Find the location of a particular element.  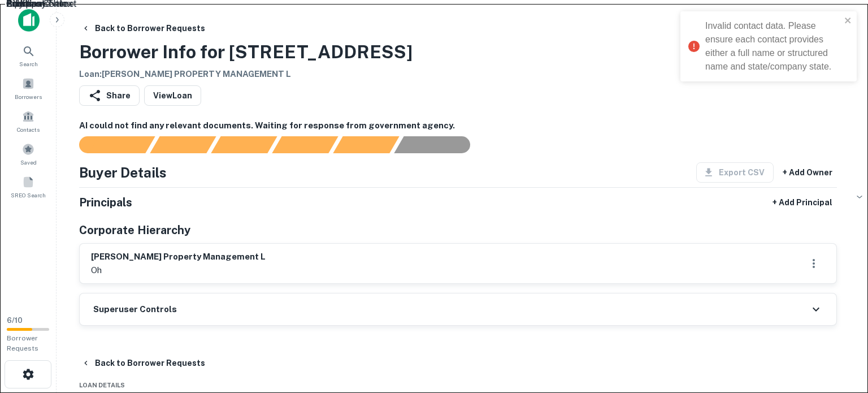

h4: Buyer Details is located at coordinates (123, 172).